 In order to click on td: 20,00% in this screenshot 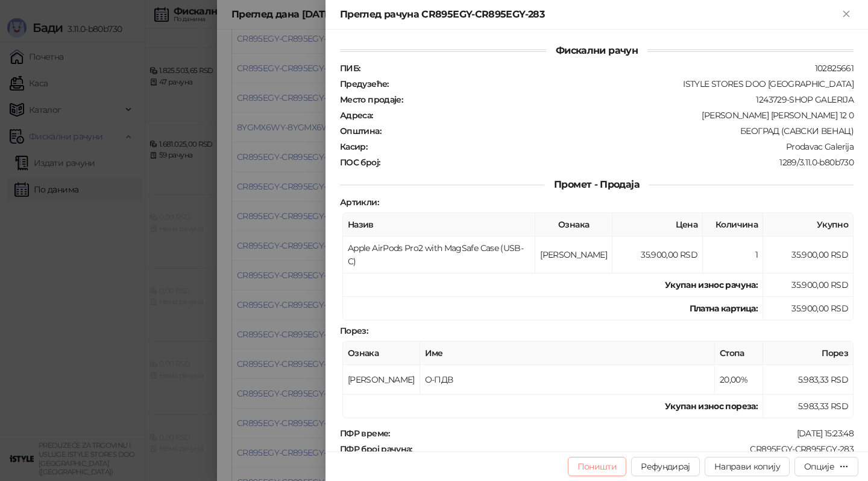, I will do `click(739, 380)`.